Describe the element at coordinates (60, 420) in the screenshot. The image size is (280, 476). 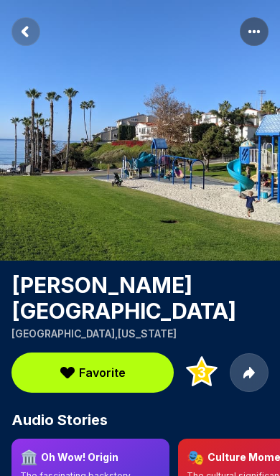
I see `span: Audio Stories` at that location.